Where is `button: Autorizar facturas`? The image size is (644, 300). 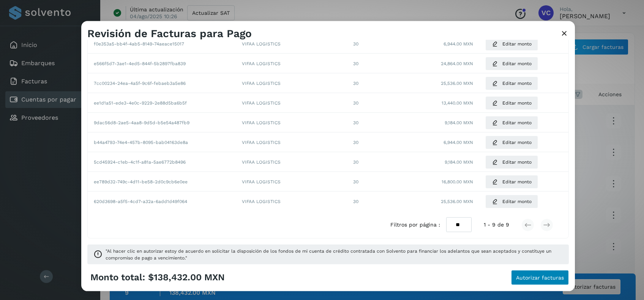 button: Autorizar facturas is located at coordinates (540, 277).